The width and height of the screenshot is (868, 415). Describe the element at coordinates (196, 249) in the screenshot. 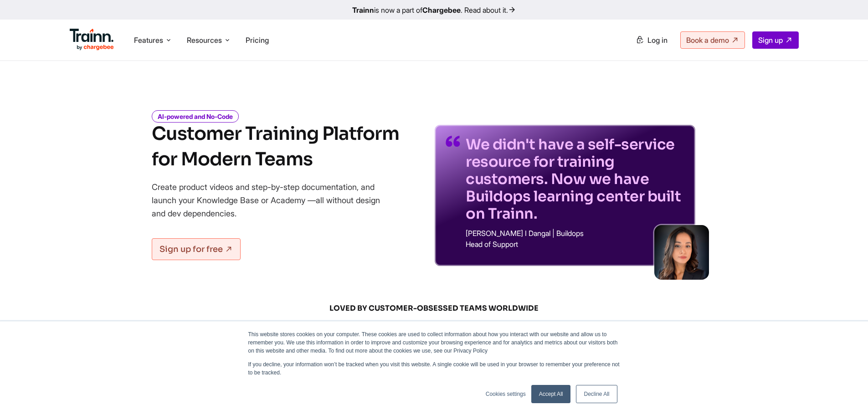

I see `a: Sign up for free` at that location.